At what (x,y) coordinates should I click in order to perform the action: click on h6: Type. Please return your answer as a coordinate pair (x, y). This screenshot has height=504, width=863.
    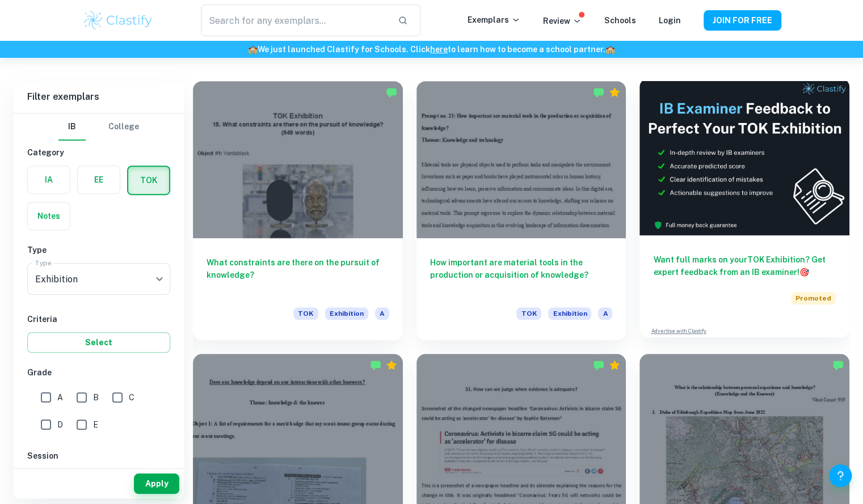
    Looking at the image, I should click on (98, 250).